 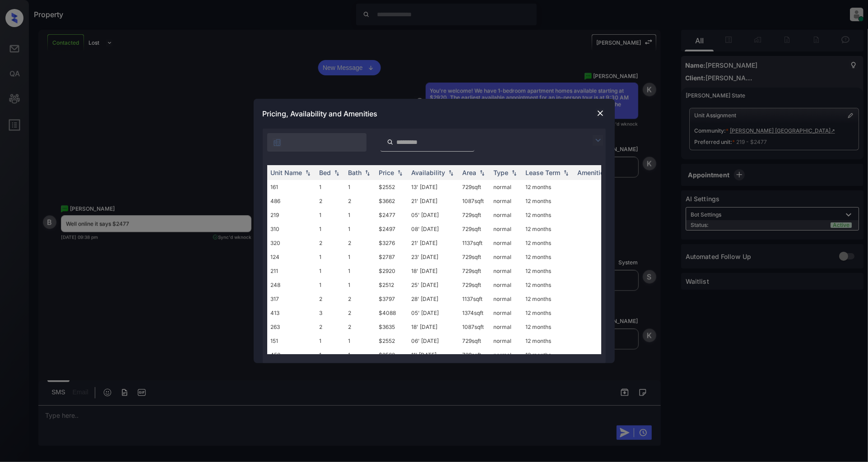 What do you see at coordinates (392, 271) in the screenshot?
I see `td: $2920` at bounding box center [392, 271].